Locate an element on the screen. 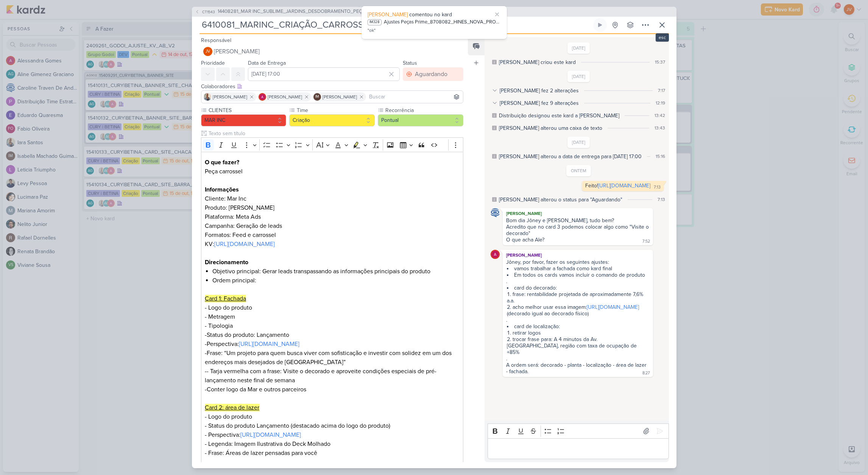 The height and width of the screenshot is (475, 868). label: Prioridade is located at coordinates (213, 63).